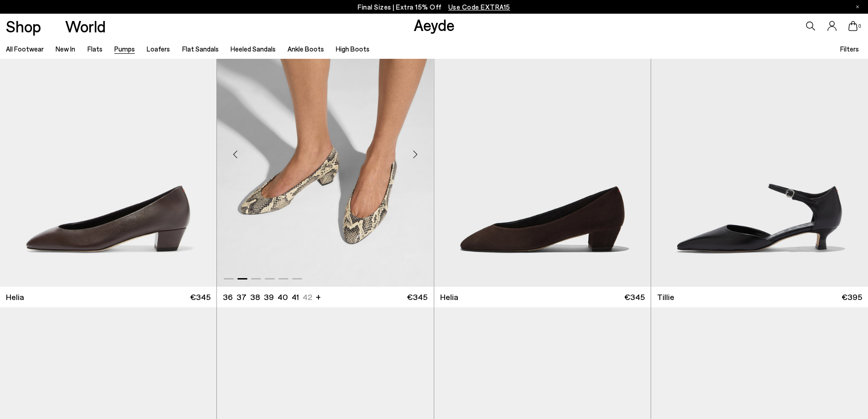  I want to click on p: Final Sizes | Extra 15% Off, so click(433, 7).